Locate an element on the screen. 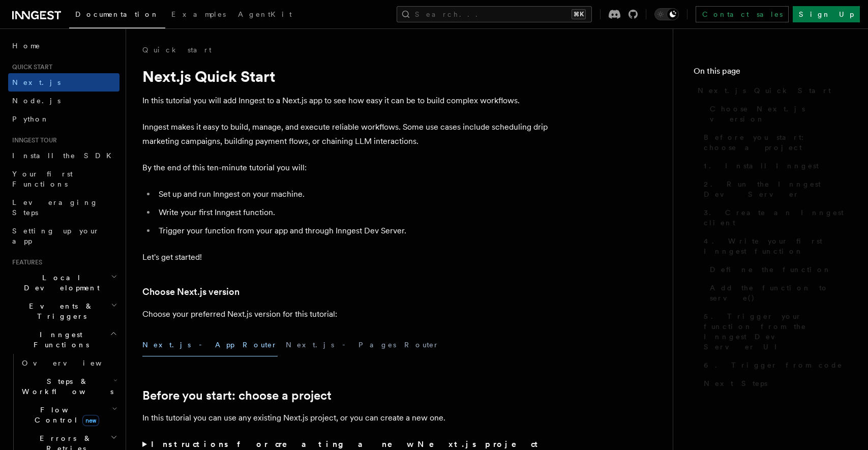 This screenshot has width=868, height=450. a: 4. Write your first Inngest function is located at coordinates (774, 247).